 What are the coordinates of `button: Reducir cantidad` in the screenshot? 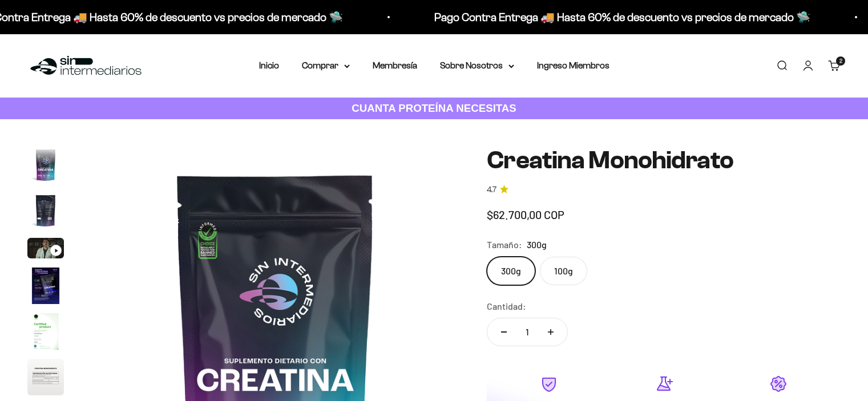 It's located at (504, 332).